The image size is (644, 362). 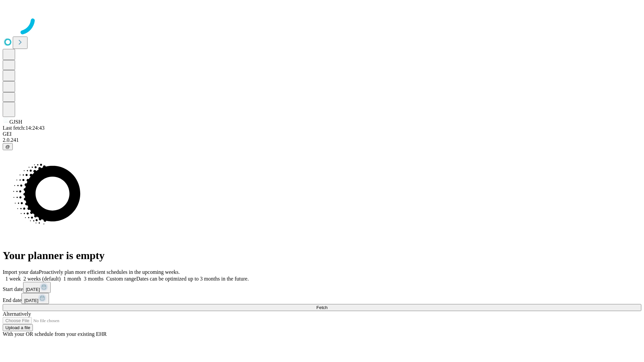 What do you see at coordinates (322, 134) in the screenshot?
I see `div: GEI` at bounding box center [322, 134].